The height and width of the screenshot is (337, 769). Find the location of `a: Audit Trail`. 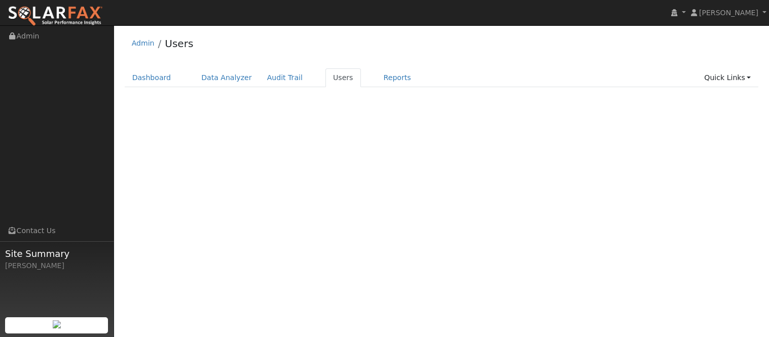

a: Audit Trail is located at coordinates (285, 78).